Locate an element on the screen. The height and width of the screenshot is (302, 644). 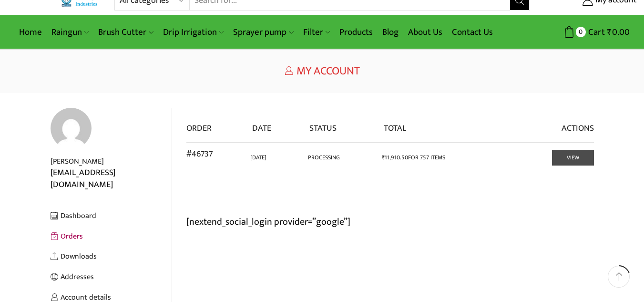
a: View order number 46737 is located at coordinates (200, 154).